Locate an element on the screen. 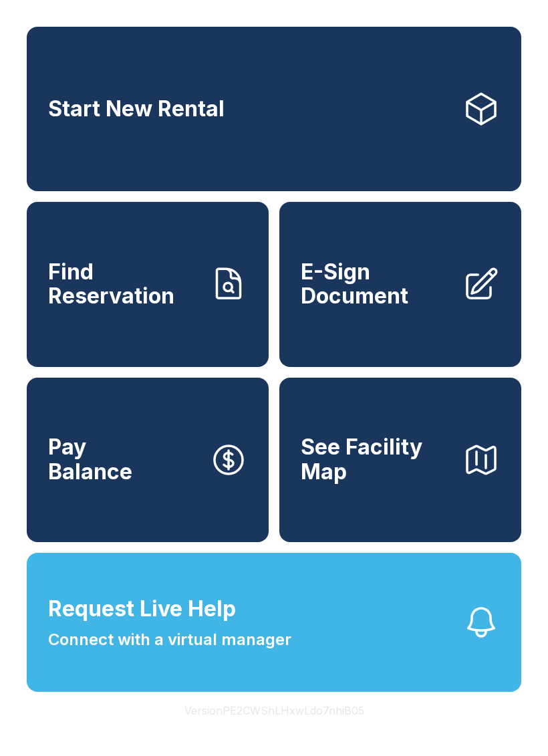 This screenshot has width=548, height=756. span: E-Sign Document is located at coordinates (376, 284).